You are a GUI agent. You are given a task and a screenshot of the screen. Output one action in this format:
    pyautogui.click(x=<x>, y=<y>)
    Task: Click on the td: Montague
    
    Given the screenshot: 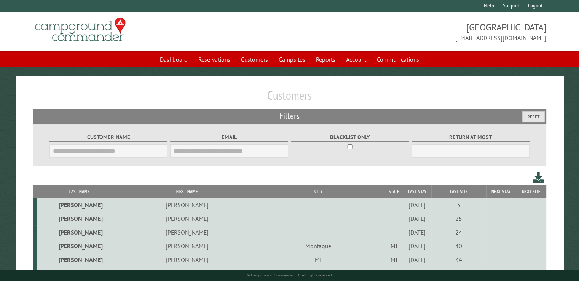 What is the action you would take?
    pyautogui.click(x=318, y=246)
    